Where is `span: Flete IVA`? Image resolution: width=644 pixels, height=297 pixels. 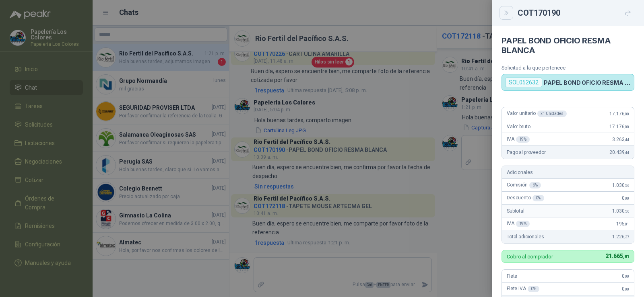 span: Flete IVA is located at coordinates (523, 289).